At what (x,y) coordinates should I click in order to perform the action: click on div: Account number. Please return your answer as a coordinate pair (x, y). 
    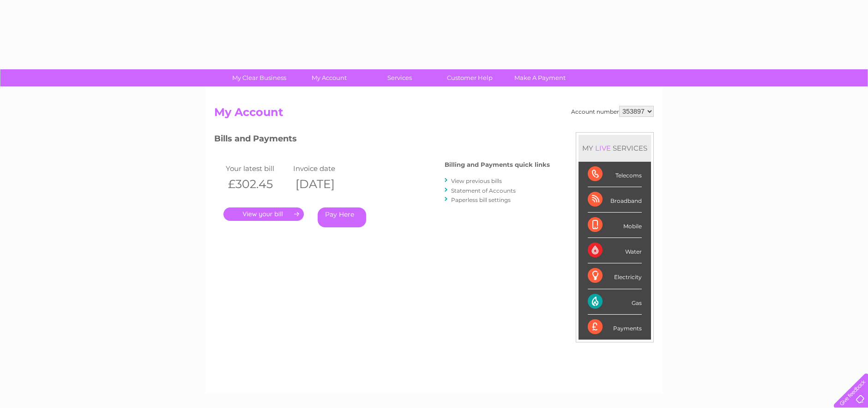
    Looking at the image, I should click on (612, 111).